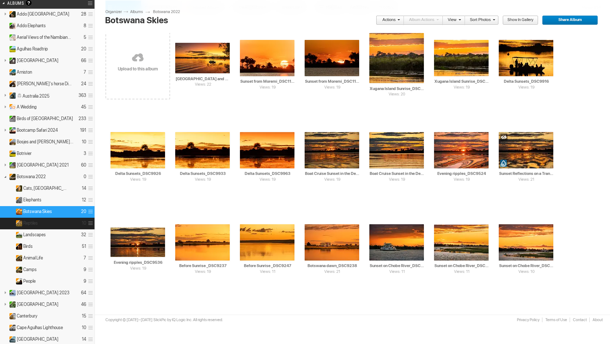 This screenshot has width=610, height=344. What do you see at coordinates (567, 20) in the screenshot?
I see `span: Share Album` at bounding box center [567, 20].